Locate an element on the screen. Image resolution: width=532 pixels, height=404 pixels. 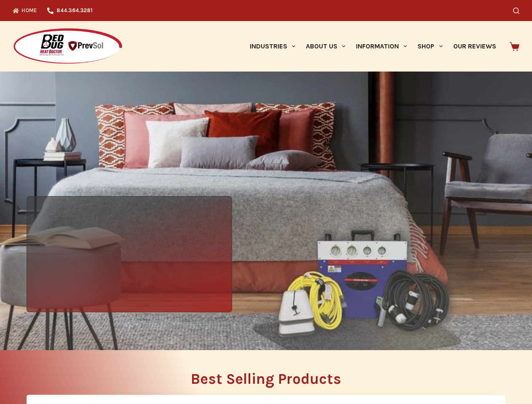
a: About Us is located at coordinates (325, 46).